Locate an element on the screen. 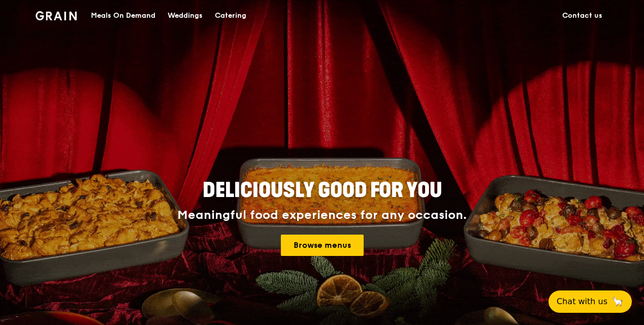 The image size is (644, 325). img: Grain is located at coordinates (56, 16).